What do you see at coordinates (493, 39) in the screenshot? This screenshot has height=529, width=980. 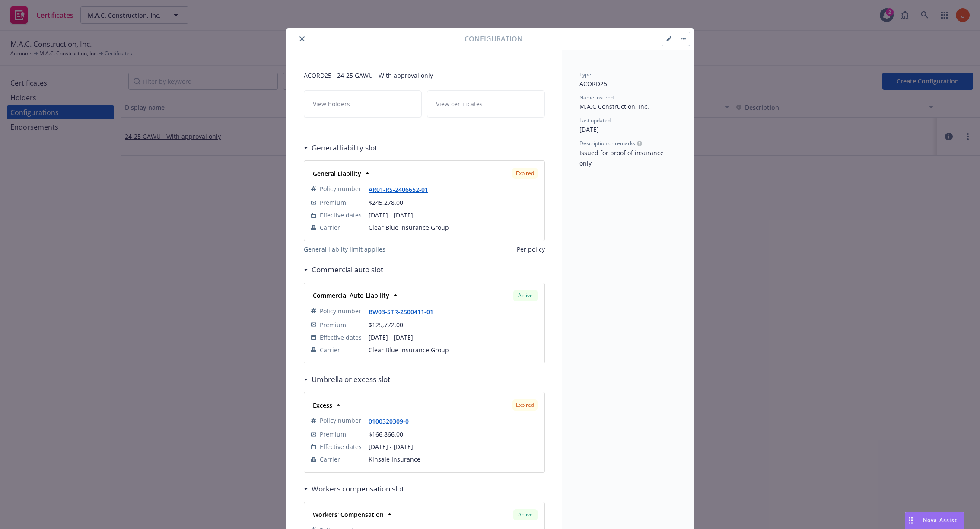 I see `span: Configuration` at bounding box center [493, 39].